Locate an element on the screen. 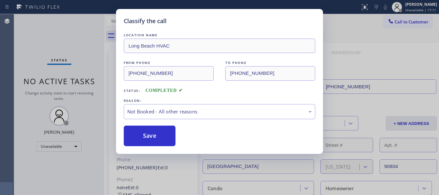 The width and height of the screenshot is (439, 195). span: COMPLETED is located at coordinates (164, 90).